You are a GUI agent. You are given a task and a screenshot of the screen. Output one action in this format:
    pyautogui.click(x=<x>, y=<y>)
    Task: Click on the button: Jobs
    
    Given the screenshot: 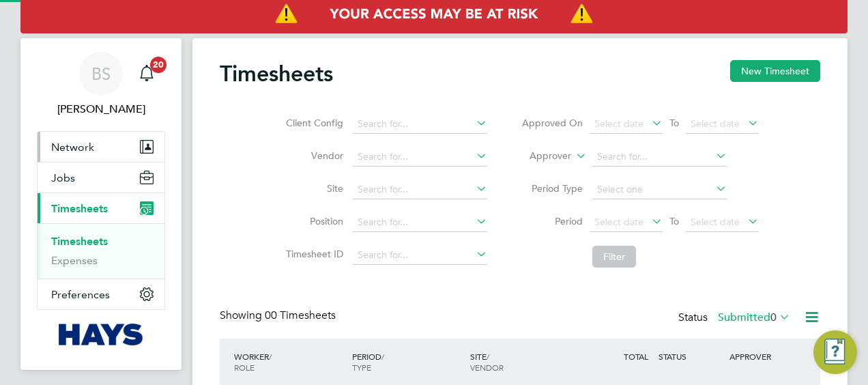 What is the action you would take?
    pyautogui.click(x=101, y=177)
    